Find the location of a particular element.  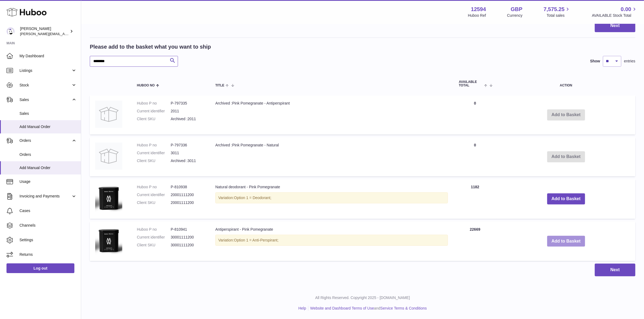

a: 7,575.25 Total sales is located at coordinates (557, 12).